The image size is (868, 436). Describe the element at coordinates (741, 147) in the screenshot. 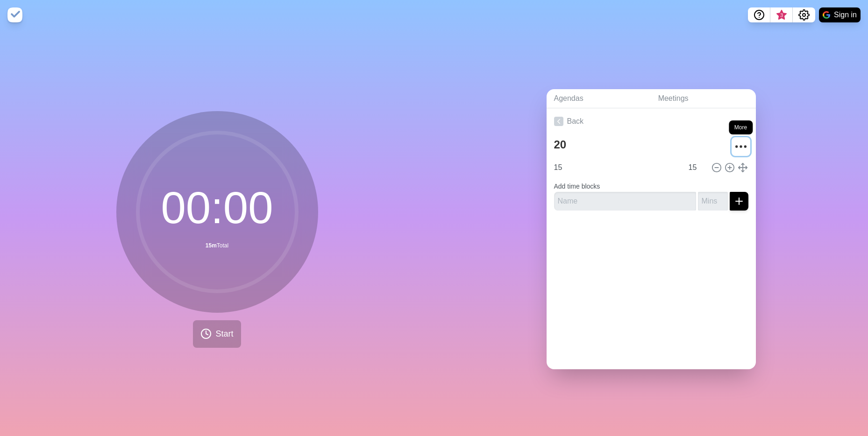

I see `button: More` at that location.